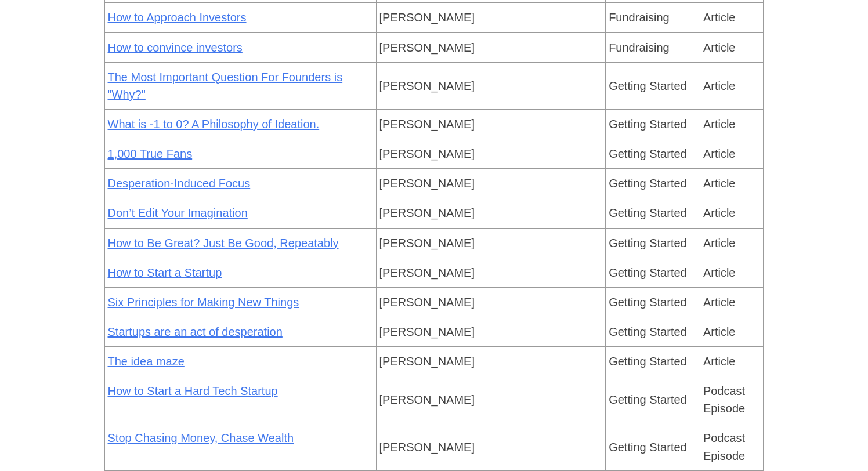  Describe the element at coordinates (195, 332) in the screenshot. I see `a: Startups are an act of desperation` at that location.